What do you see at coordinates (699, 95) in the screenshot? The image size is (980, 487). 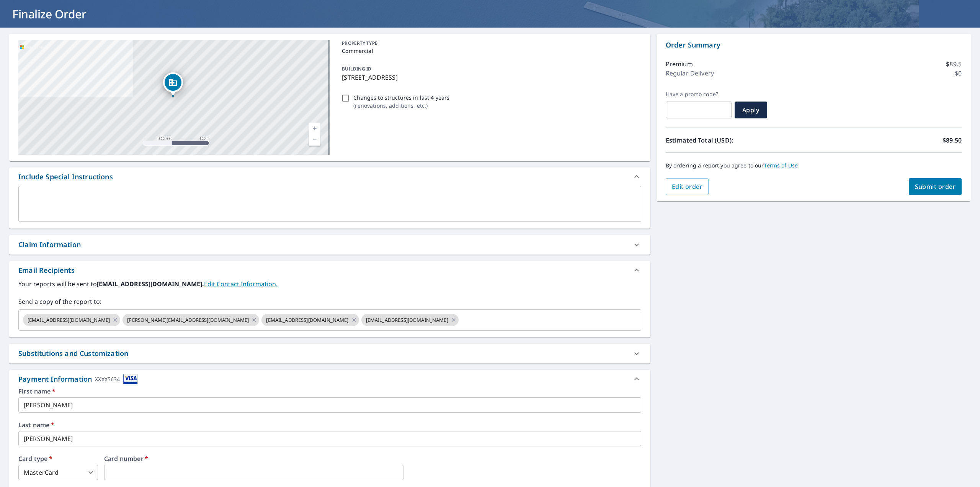 I see `label: Have a promo code?` at bounding box center [699, 95].